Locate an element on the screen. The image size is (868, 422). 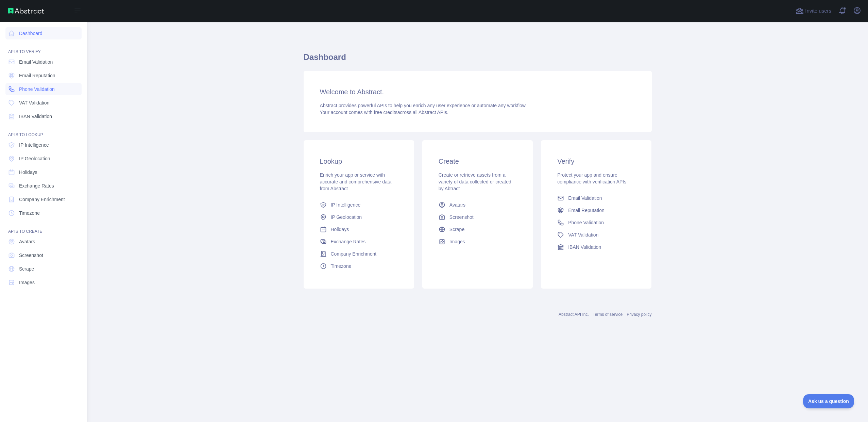
h3: Lookup is located at coordinates (359, 162).